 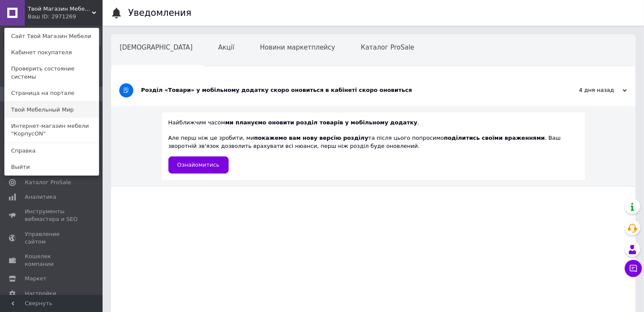 What do you see at coordinates (160, 13) in the screenshot?
I see `h1: Уведомления` at bounding box center [160, 13].